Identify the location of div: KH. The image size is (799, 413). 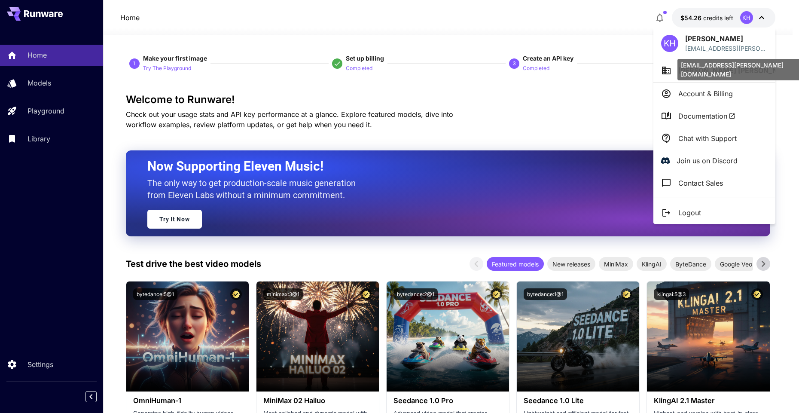
(670, 43).